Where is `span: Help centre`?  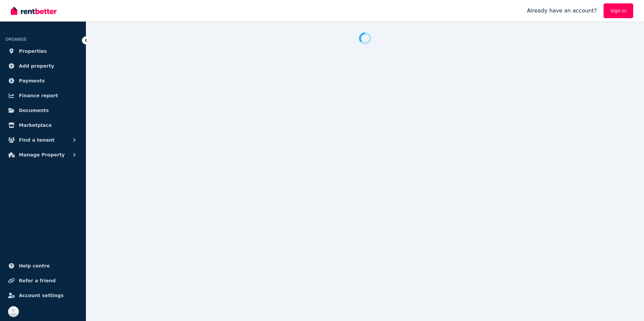 span: Help centre is located at coordinates (35, 266).